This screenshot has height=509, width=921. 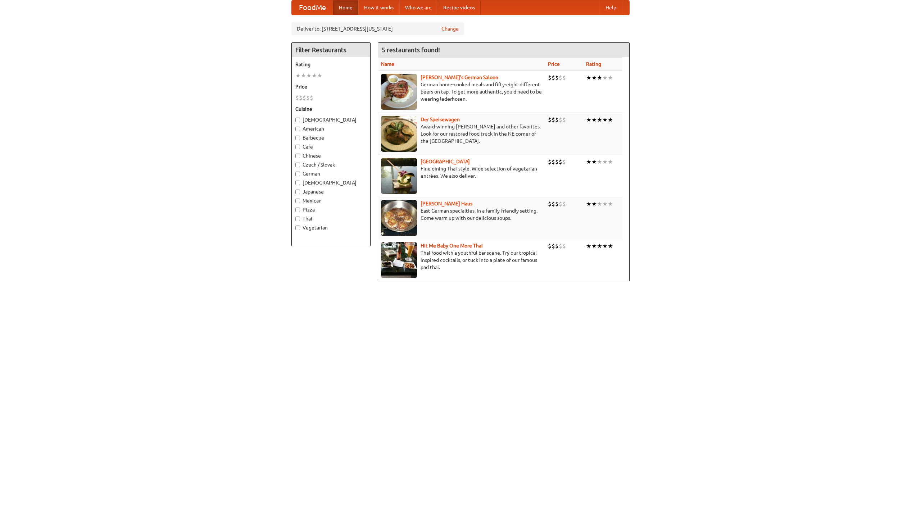 I want to click on img: kohlhaus.jpg, so click(x=399, y=218).